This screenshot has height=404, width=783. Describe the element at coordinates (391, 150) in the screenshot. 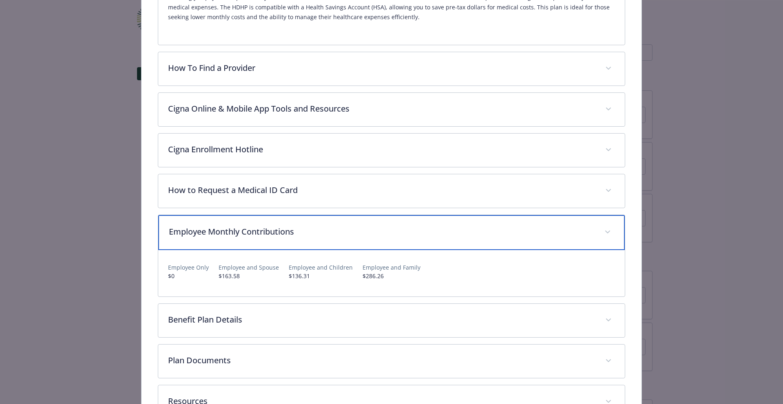

I see `div: Cigna Enrollment Hotline` at that location.